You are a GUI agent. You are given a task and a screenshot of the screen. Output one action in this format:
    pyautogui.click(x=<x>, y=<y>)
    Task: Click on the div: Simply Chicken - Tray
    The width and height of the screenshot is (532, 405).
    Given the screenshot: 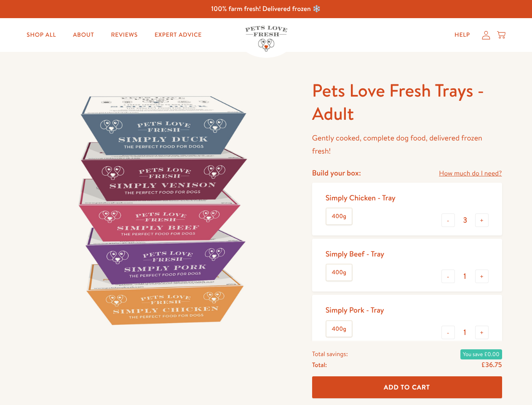 What is the action you would take?
    pyautogui.click(x=361, y=197)
    